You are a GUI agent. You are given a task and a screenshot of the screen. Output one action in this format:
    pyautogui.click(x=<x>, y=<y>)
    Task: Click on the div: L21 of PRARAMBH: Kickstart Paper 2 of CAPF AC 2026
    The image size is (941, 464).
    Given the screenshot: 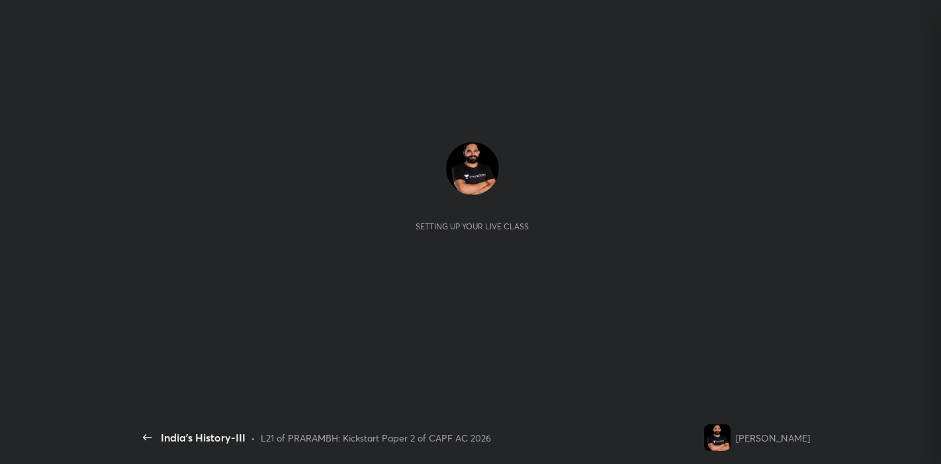 What is the action you would take?
    pyautogui.click(x=376, y=438)
    